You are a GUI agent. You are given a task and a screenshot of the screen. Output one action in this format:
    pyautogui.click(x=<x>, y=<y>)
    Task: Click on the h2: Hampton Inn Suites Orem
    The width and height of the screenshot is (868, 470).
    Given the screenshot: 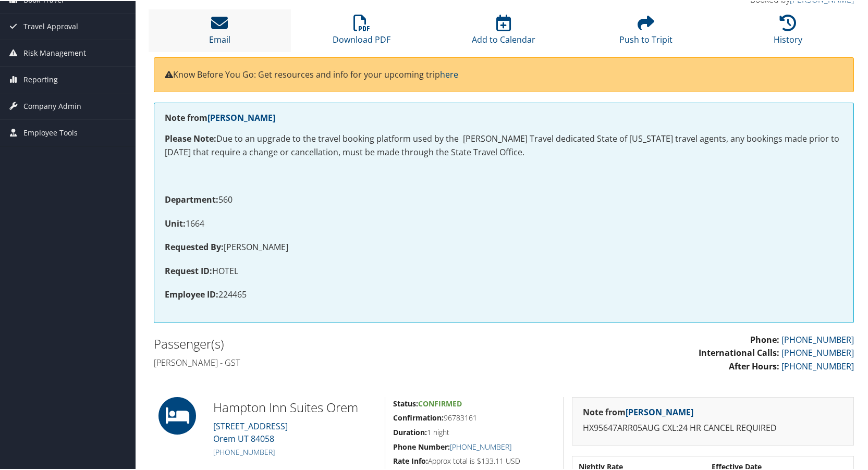 What is the action you would take?
    pyautogui.click(x=295, y=407)
    